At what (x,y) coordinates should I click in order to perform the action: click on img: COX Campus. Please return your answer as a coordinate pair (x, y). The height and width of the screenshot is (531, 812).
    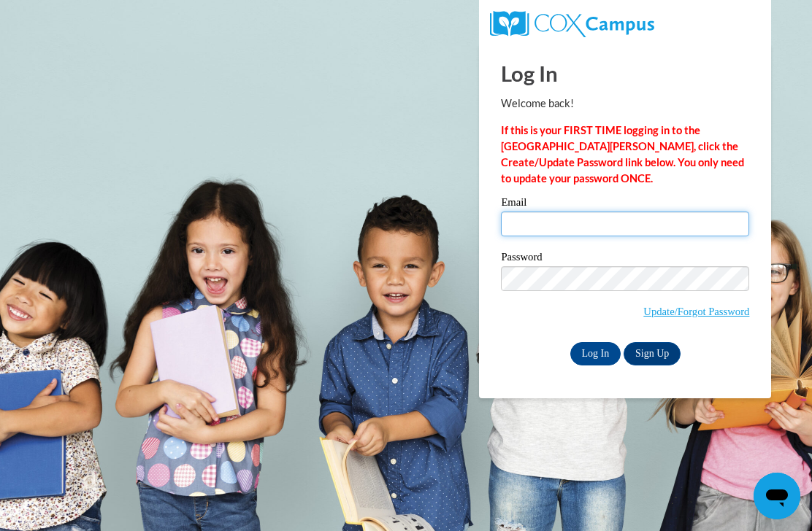
    Looking at the image, I should click on (572, 24).